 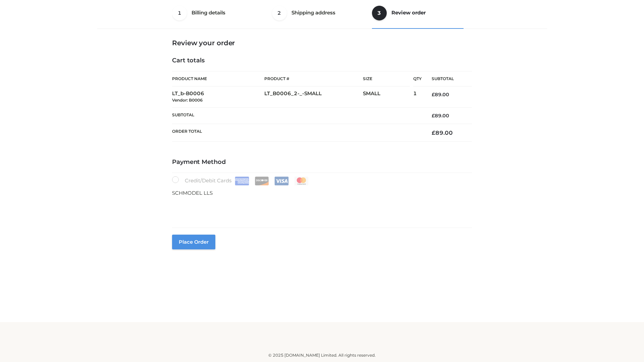 I want to click on h3: Review your order, so click(x=322, y=43).